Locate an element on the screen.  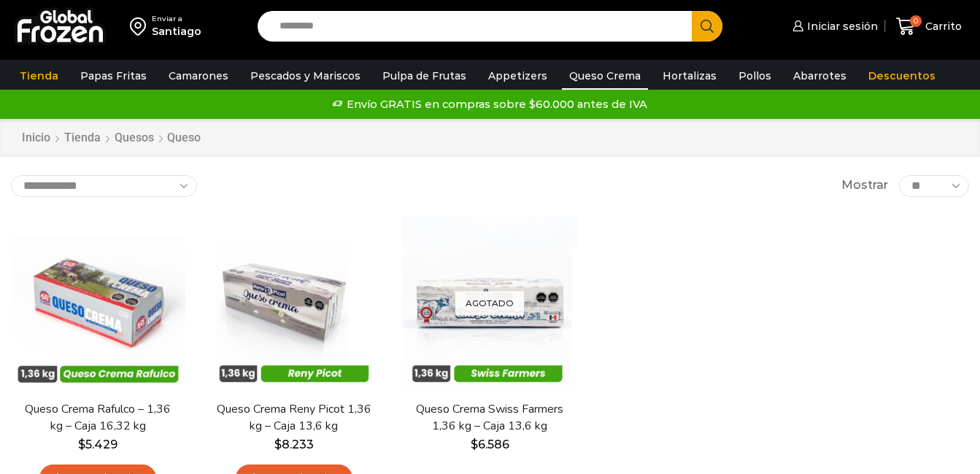
span: Mostrar is located at coordinates (865, 185).